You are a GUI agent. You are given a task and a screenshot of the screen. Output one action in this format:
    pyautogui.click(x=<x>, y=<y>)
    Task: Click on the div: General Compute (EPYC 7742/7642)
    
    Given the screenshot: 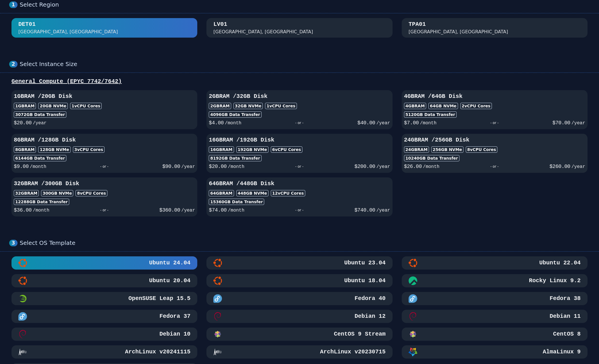 What is the action you would take?
    pyautogui.click(x=299, y=81)
    